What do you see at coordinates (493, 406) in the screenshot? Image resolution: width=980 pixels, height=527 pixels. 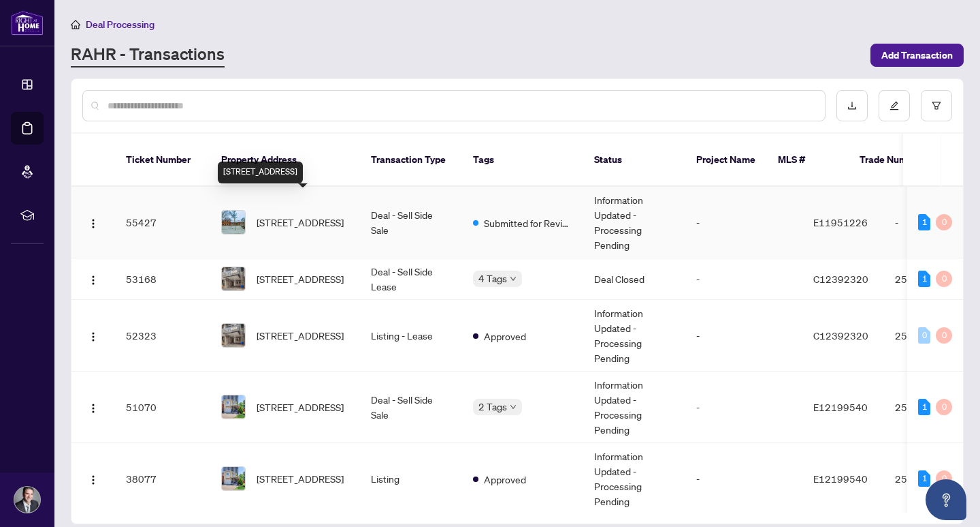 I see `span: 2 Tags` at bounding box center [493, 406].